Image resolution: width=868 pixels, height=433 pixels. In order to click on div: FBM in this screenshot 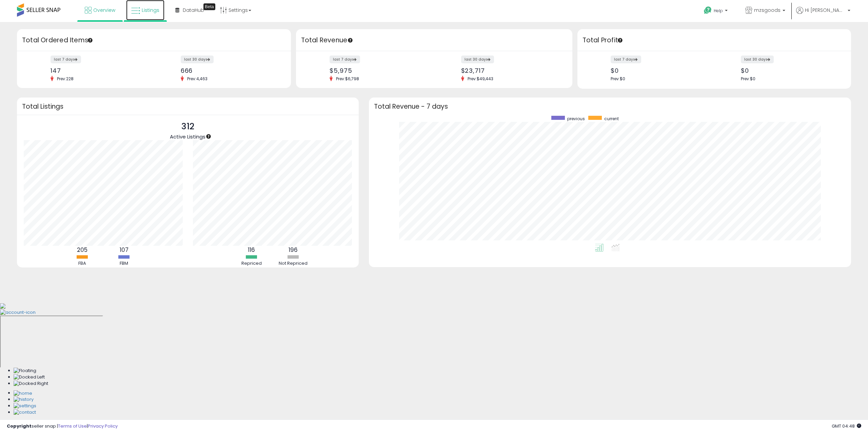, I will do `click(124, 264)`.